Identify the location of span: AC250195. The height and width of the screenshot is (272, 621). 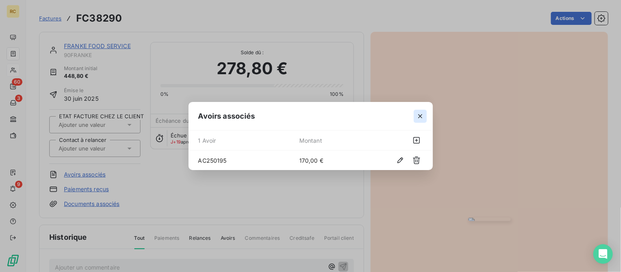
(249, 160).